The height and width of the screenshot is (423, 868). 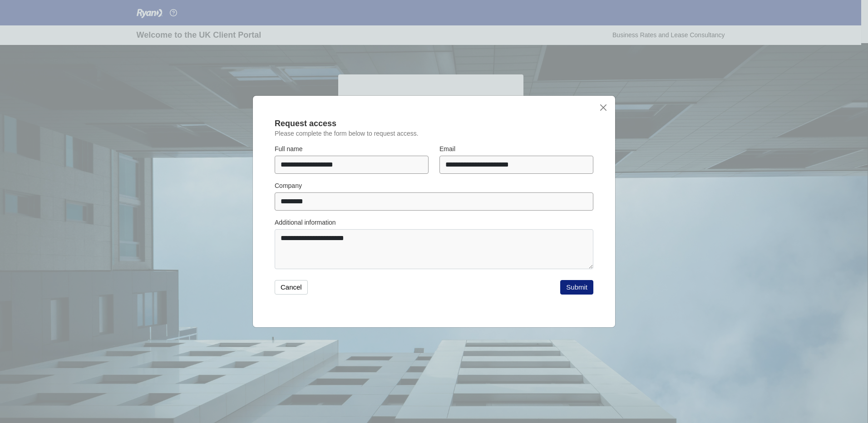 What do you see at coordinates (291, 287) in the screenshot?
I see `button: Cancel` at bounding box center [291, 287].